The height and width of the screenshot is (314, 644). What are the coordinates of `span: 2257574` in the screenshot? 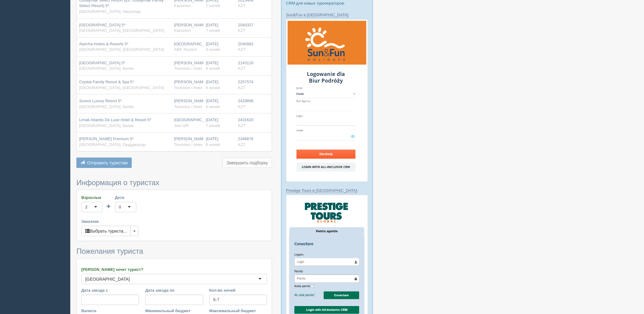 It's located at (246, 81).